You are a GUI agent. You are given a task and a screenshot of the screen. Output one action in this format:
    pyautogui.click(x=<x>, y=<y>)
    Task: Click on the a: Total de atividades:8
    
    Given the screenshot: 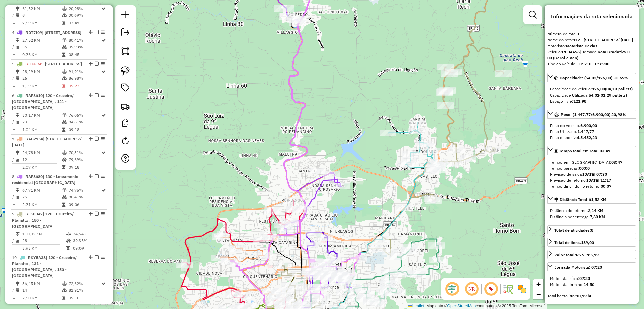 What is the action you would take?
    pyautogui.click(x=592, y=230)
    